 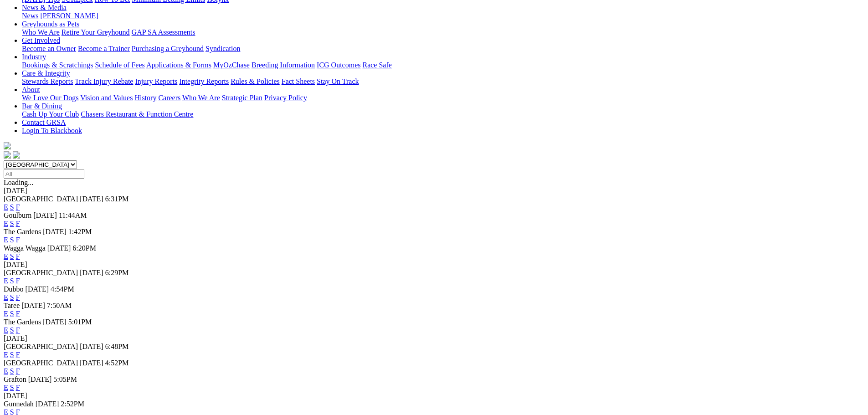 What do you see at coordinates (119, 65) in the screenshot?
I see `a: Schedule of Fees` at bounding box center [119, 65].